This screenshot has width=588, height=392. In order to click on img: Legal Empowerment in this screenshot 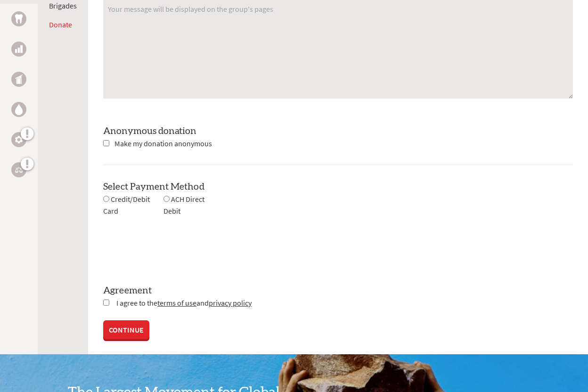, I will do `click(19, 170)`.